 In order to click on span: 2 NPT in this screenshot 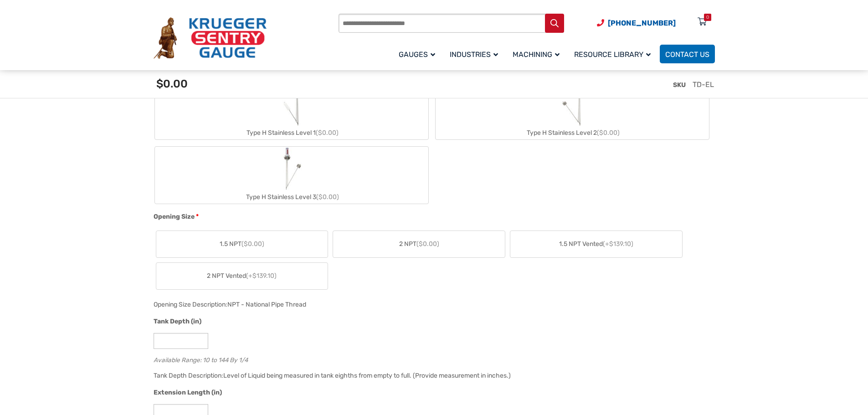, I will do `click(419, 244)`.